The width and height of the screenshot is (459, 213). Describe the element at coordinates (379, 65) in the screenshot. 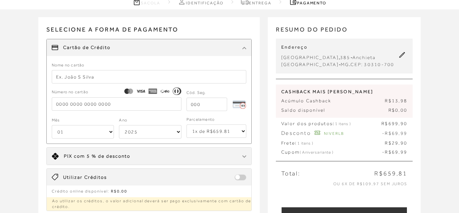

I see `span: 30310-700` at that location.